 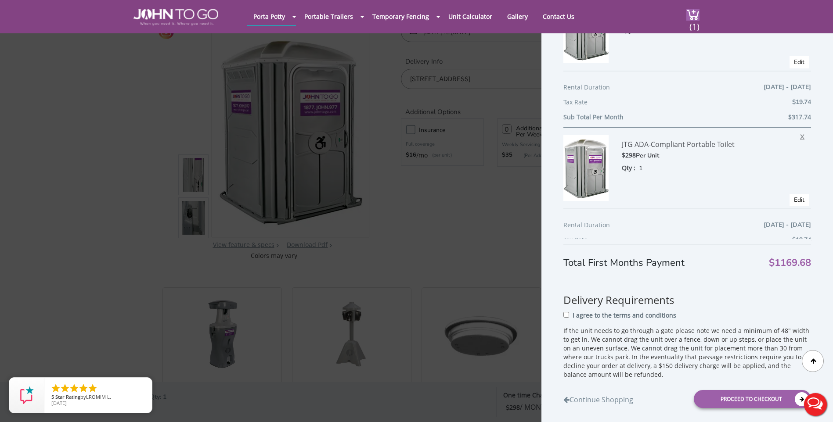 What do you see at coordinates (815, 405) in the screenshot?
I see `button: Live Chat` at bounding box center [815, 405].